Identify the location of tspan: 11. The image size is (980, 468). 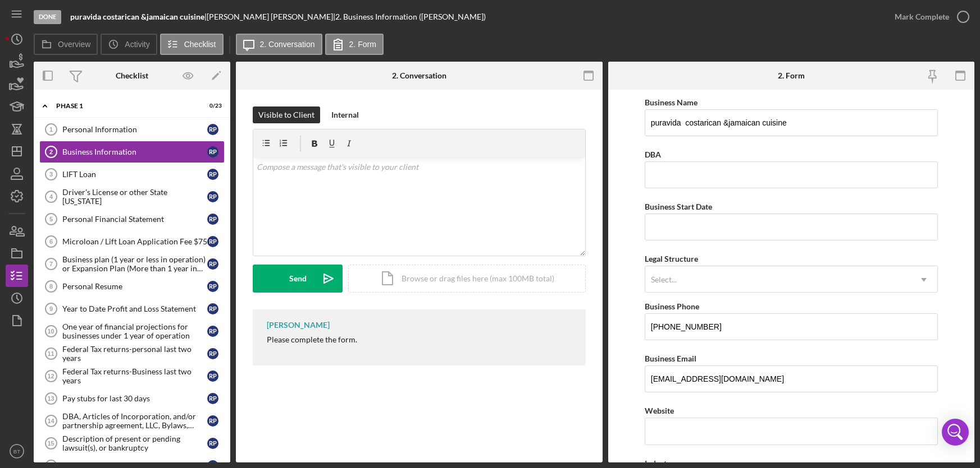
(50, 354).